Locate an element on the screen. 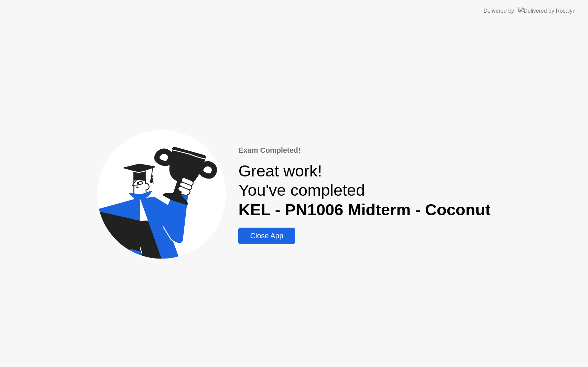 Image resolution: width=588 pixels, height=367 pixels. b: KEL - PN1006 Midterm - Coconut is located at coordinates (364, 210).